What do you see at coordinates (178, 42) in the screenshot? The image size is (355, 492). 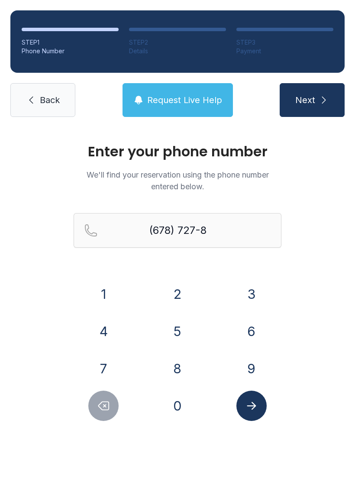 I see `div: STEP 2` at bounding box center [178, 42].